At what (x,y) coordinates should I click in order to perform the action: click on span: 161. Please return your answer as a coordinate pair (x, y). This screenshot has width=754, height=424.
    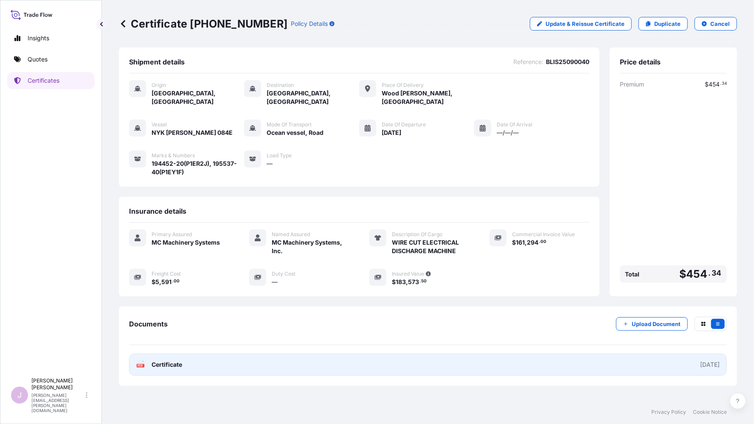
    Looking at the image, I should click on (520, 243).